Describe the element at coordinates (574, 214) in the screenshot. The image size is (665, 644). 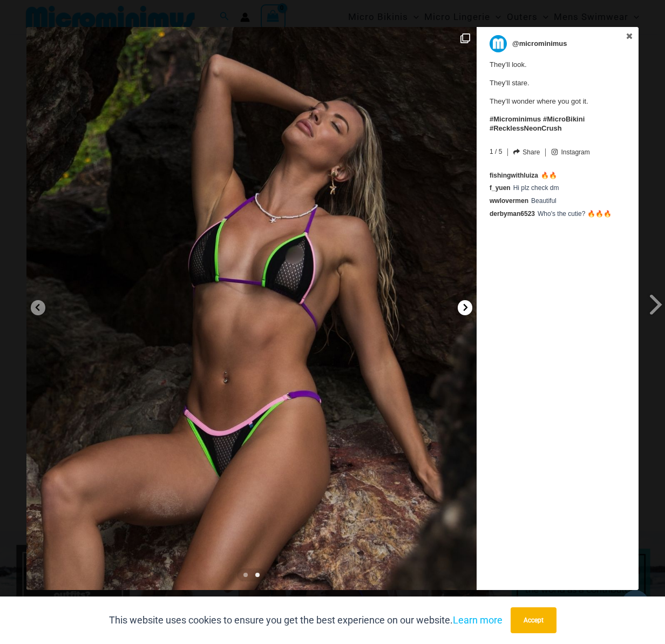
I see `span: Who's the cutie? 🔥🔥🔥` at that location.